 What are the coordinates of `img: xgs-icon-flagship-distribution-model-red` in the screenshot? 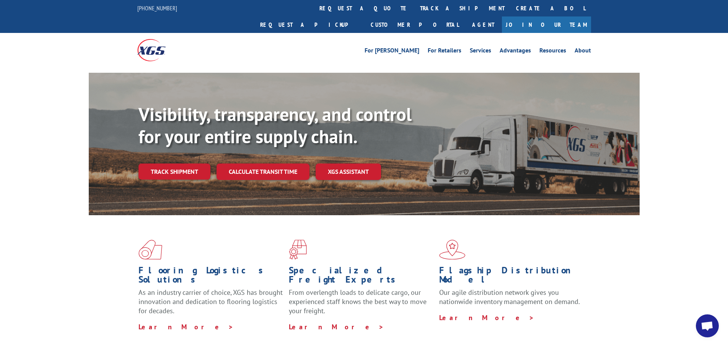 It's located at (452, 250).